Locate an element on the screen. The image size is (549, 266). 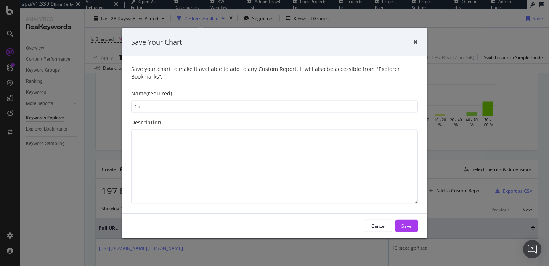
div: Save your chart to make it available to add to any Custom Report. It will also be accessible from... is located at coordinates (275, 73).